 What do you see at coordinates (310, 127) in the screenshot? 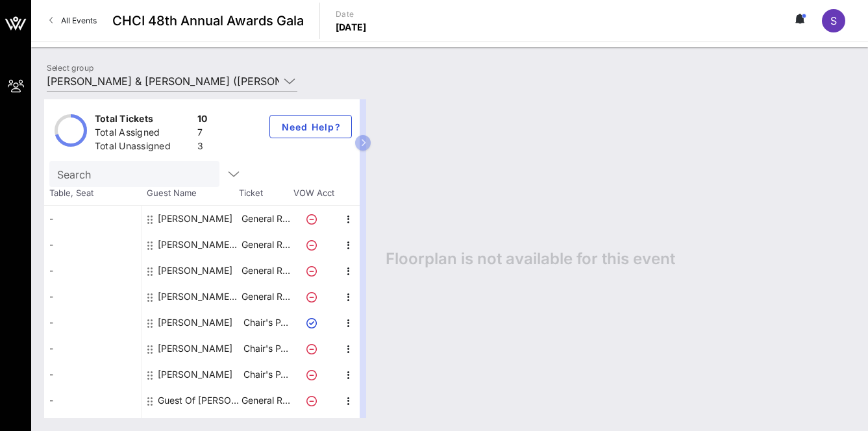
I see `button: Need Help?` at bounding box center [310, 127].